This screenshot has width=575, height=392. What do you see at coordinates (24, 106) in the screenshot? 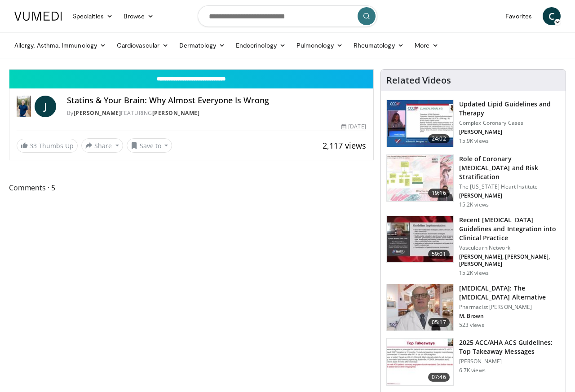
I see `img: Dr. Jordan Rennicke` at bounding box center [24, 106].